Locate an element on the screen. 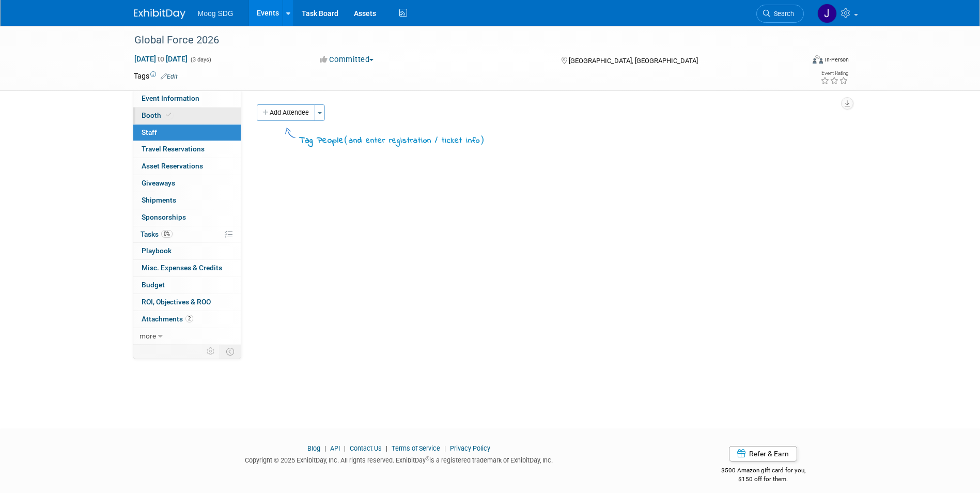  div: Event Format is located at coordinates (796, 61).